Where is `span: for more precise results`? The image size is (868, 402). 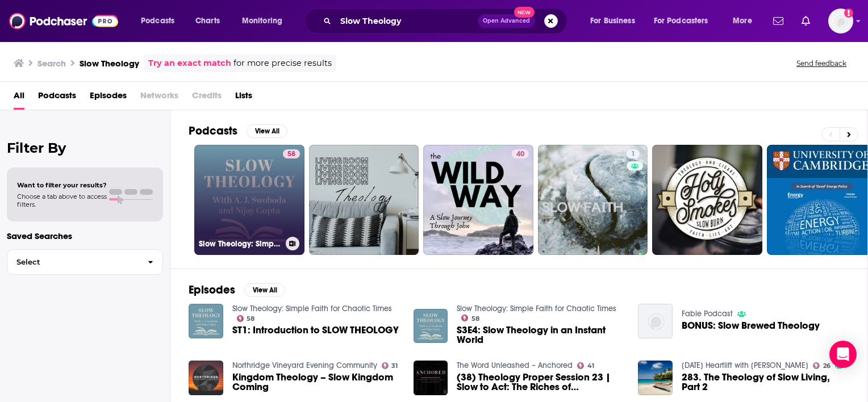
span: for more precise results is located at coordinates (283, 63).